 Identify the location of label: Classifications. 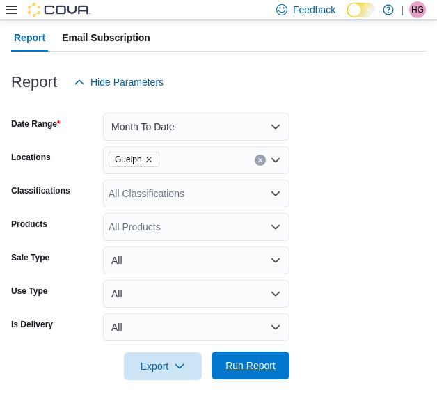
(40, 191).